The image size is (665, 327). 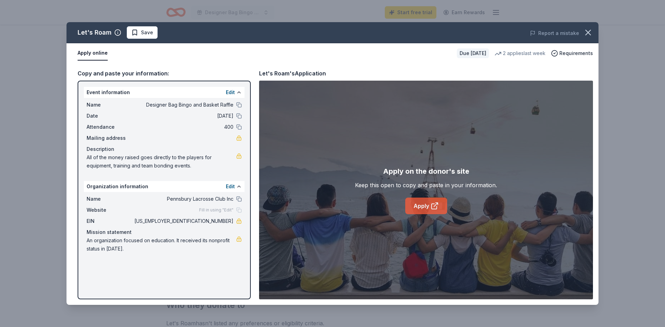 I want to click on div: Event information, so click(x=164, y=92).